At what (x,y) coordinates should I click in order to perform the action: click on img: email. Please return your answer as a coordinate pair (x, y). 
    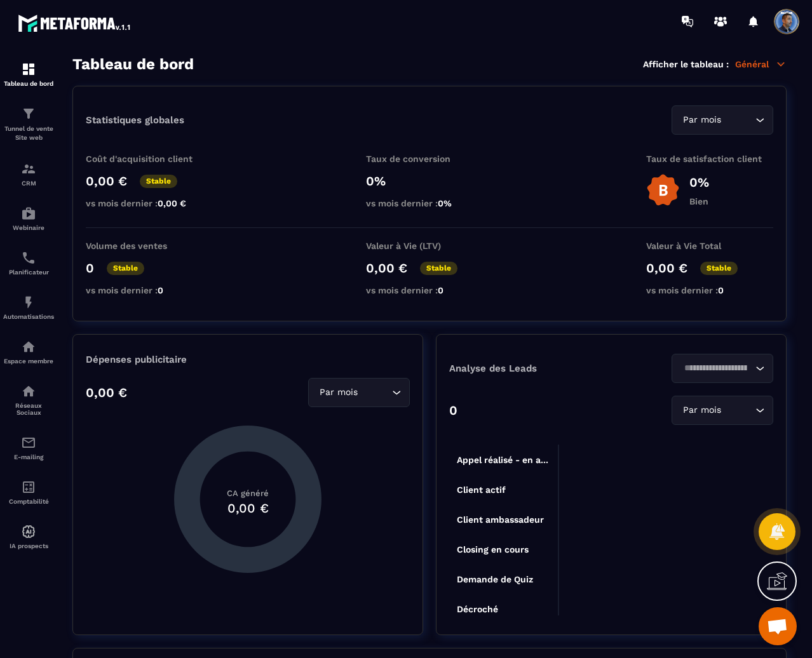
    Looking at the image, I should click on (29, 443).